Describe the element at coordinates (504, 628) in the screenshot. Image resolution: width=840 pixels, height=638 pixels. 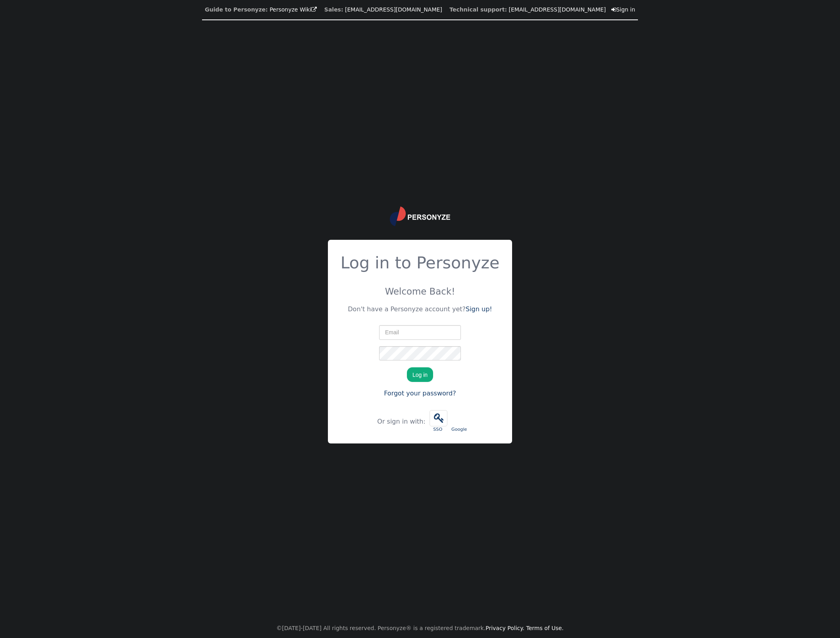
I see `a: Privacy Policy.` at that location.